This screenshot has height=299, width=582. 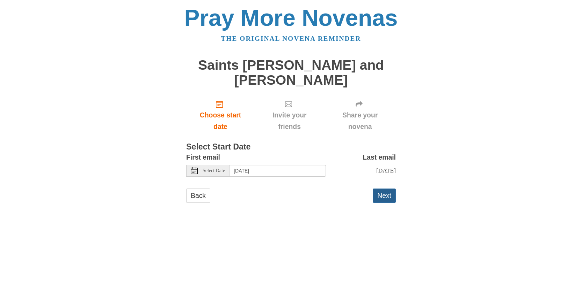 What do you see at coordinates (220, 115) in the screenshot?
I see `a: Choose start date` at bounding box center [220, 115].